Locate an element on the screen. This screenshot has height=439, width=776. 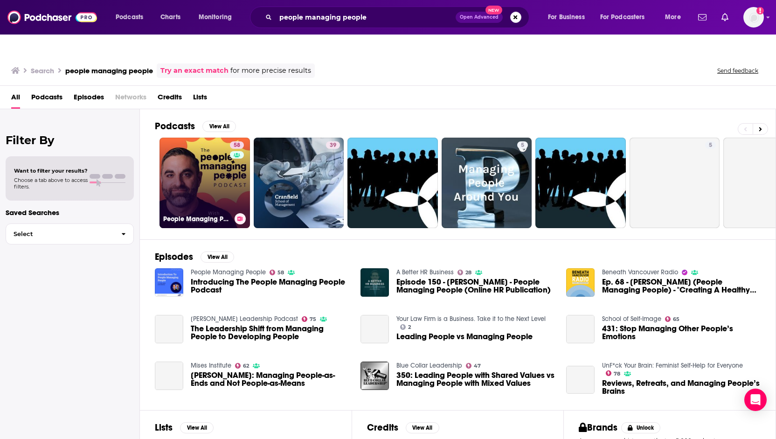
span: for more precise results is located at coordinates (271, 70).